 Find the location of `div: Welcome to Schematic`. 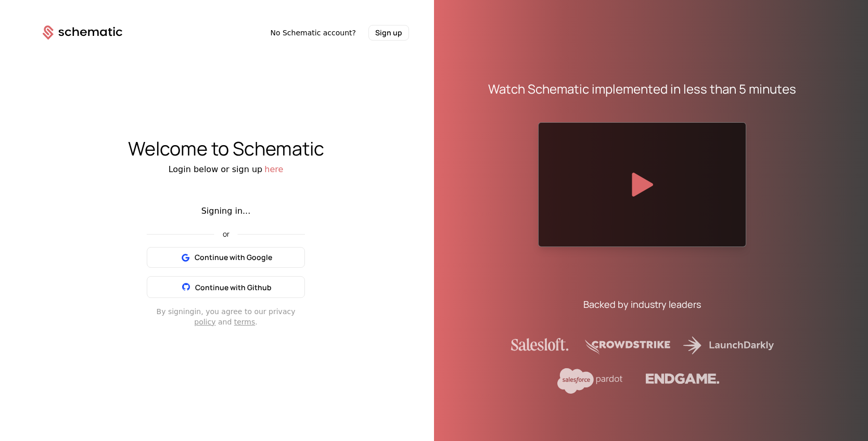

div: Welcome to Schematic is located at coordinates (226, 149).